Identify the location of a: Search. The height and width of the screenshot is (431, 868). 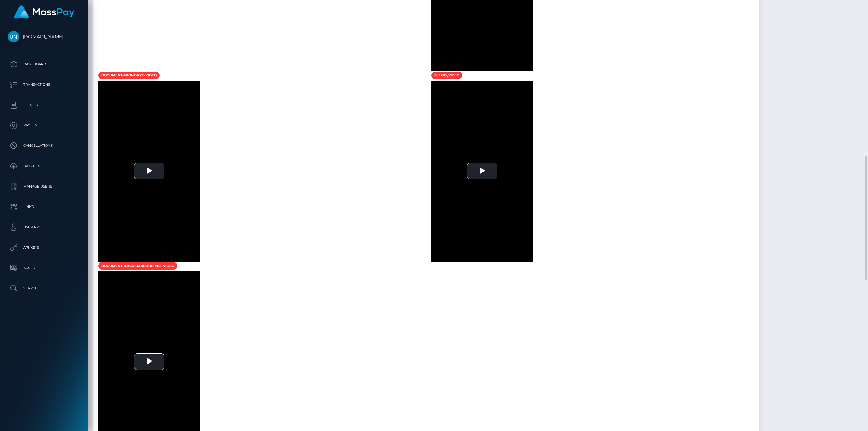
(44, 288).